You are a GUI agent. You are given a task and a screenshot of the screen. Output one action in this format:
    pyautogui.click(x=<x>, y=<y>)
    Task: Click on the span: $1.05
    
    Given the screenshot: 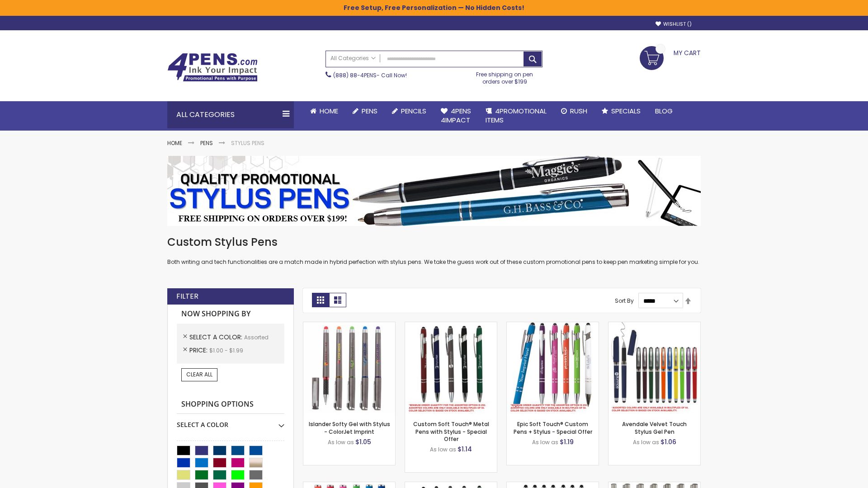 What is the action you would take?
    pyautogui.click(x=363, y=442)
    